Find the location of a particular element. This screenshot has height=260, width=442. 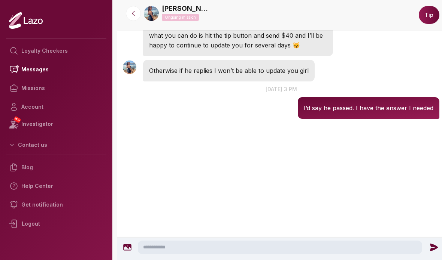

img: User avatar is located at coordinates (129, 67).